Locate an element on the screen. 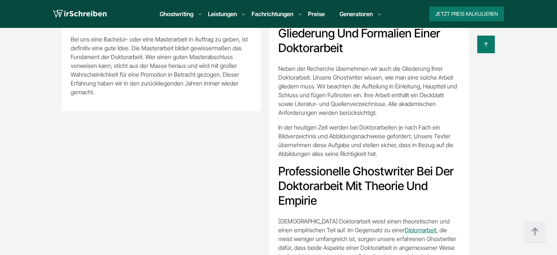 The height and width of the screenshot is (255, 557). button: Jetzt Preis kalkulieren is located at coordinates (467, 14).